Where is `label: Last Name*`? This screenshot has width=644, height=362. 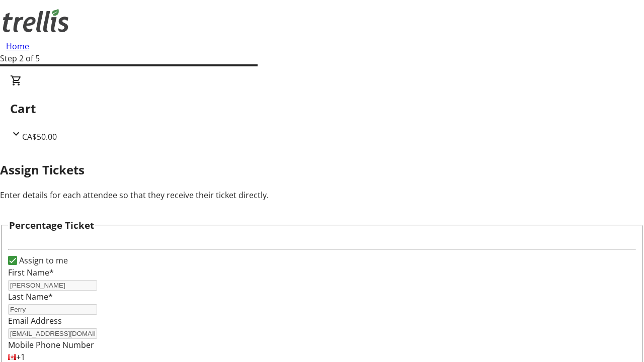 label: Last Name* is located at coordinates (30, 296).